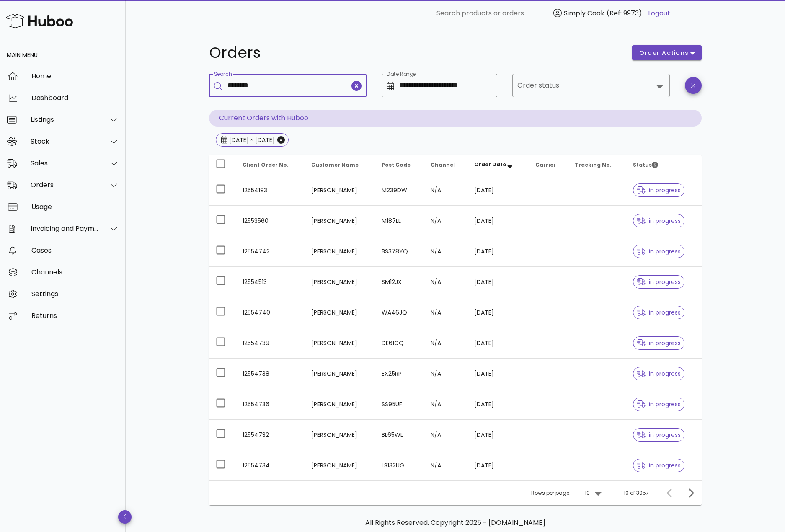 Image resolution: width=785 pixels, height=532 pixels. I want to click on td: DE61GQ, so click(399, 343).